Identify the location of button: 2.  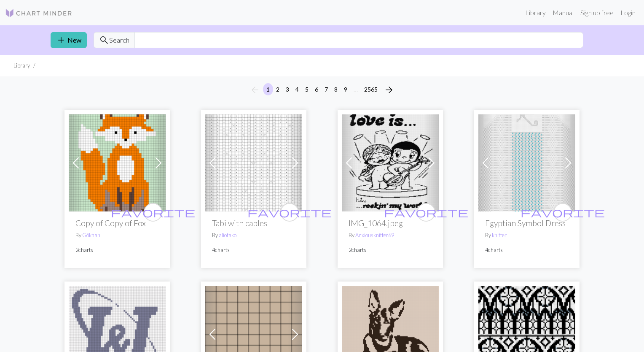
(278, 89).